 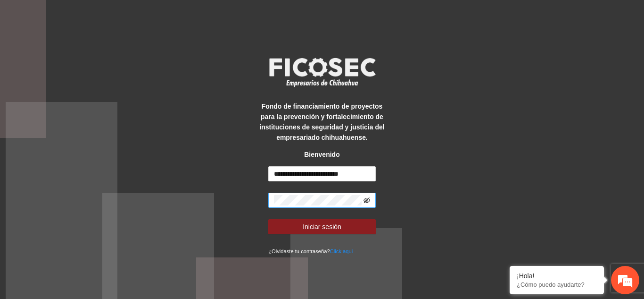 What do you see at coordinates (557, 276) in the screenshot?
I see `div: ¡Hola!` at bounding box center [557, 276].